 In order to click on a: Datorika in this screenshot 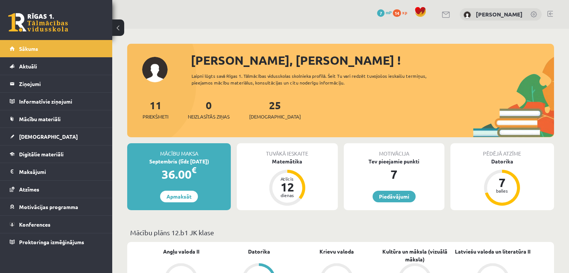, I will do `click(259, 252)`.